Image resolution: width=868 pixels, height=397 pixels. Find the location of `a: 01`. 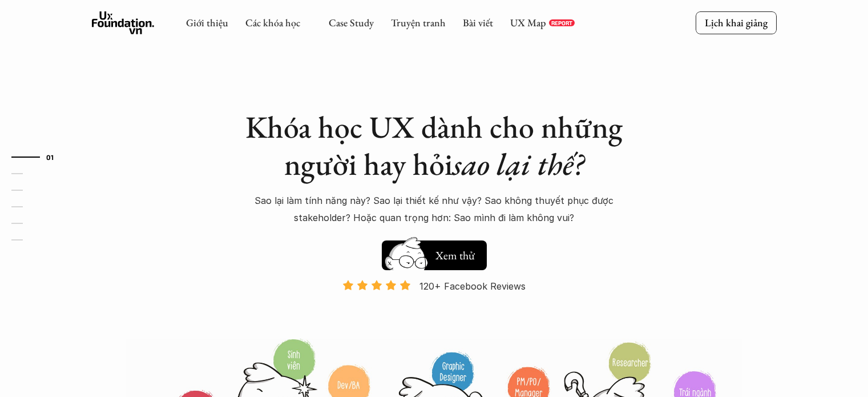

a: 01 is located at coordinates (38, 157).